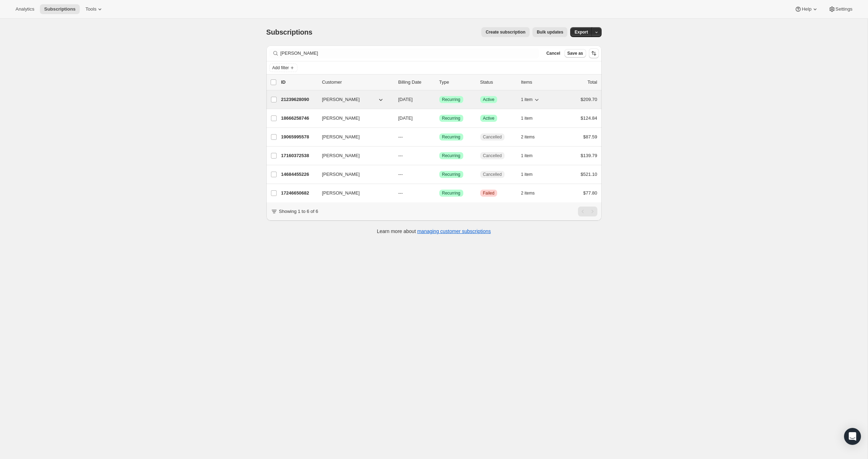 The height and width of the screenshot is (459, 868). I want to click on p: Customer, so click(358, 82).